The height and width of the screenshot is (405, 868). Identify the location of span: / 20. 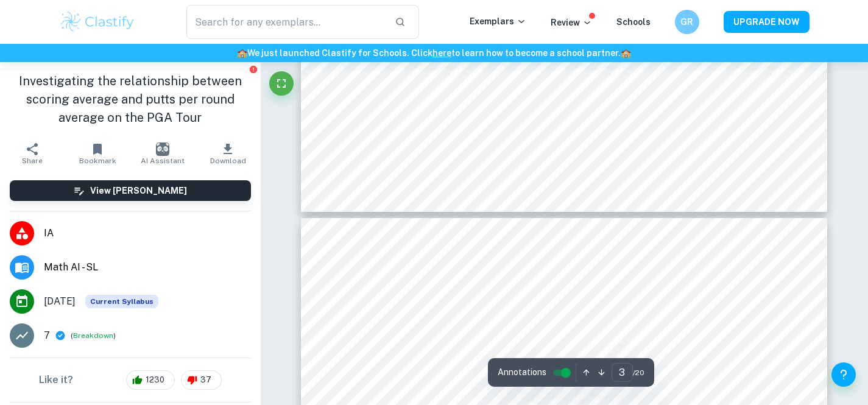
(638, 372).